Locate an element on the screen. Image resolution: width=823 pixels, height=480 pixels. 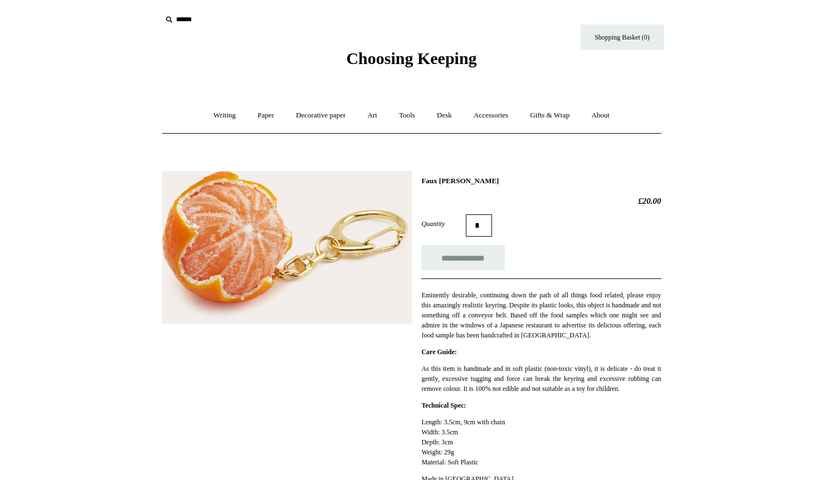
span: Choosing Keeping is located at coordinates (411, 58).